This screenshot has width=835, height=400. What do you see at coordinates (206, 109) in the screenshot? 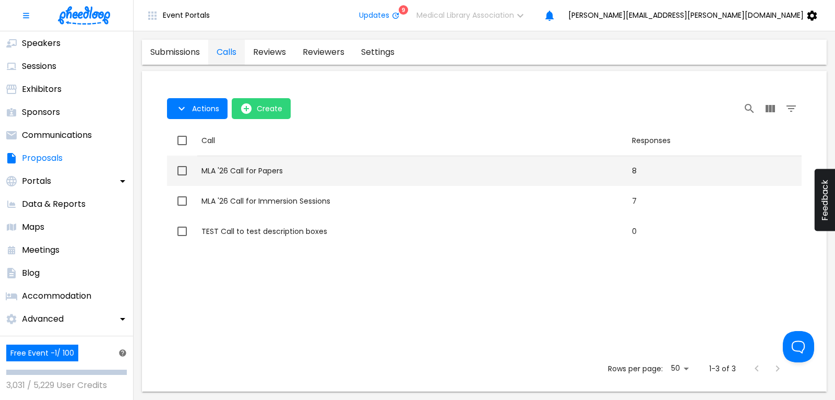
I see `span: Actions` at bounding box center [206, 109].